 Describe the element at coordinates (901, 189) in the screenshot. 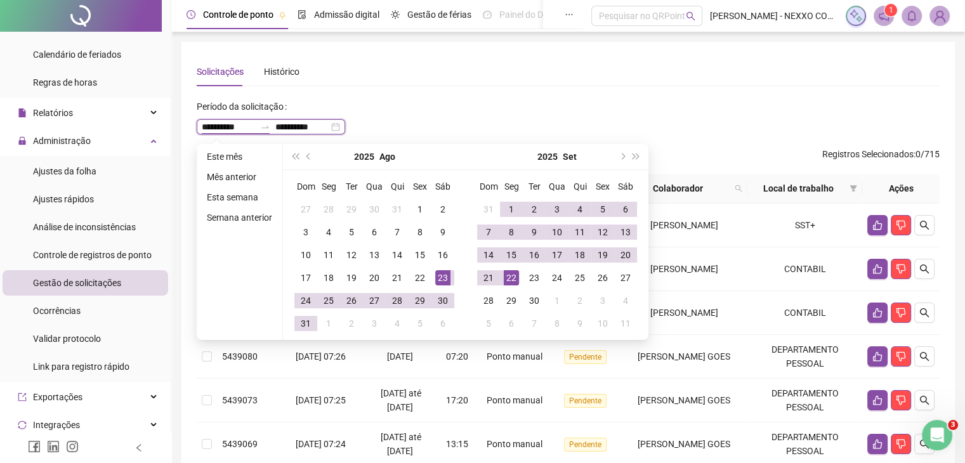

I see `div: Ações` at that location.